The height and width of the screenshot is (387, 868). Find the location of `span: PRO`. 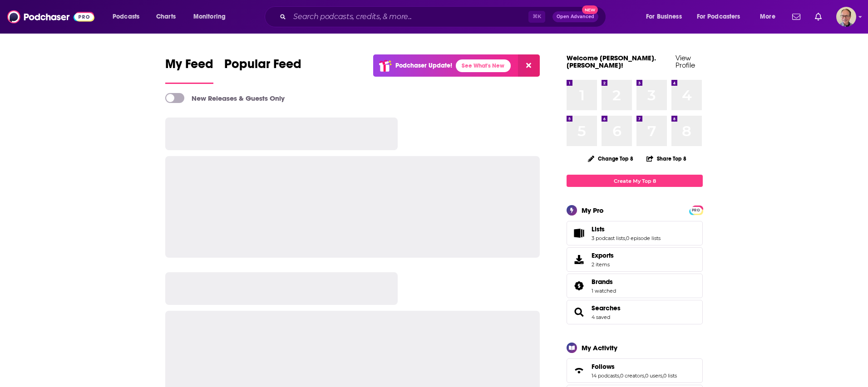

span: PRO is located at coordinates (696, 210).